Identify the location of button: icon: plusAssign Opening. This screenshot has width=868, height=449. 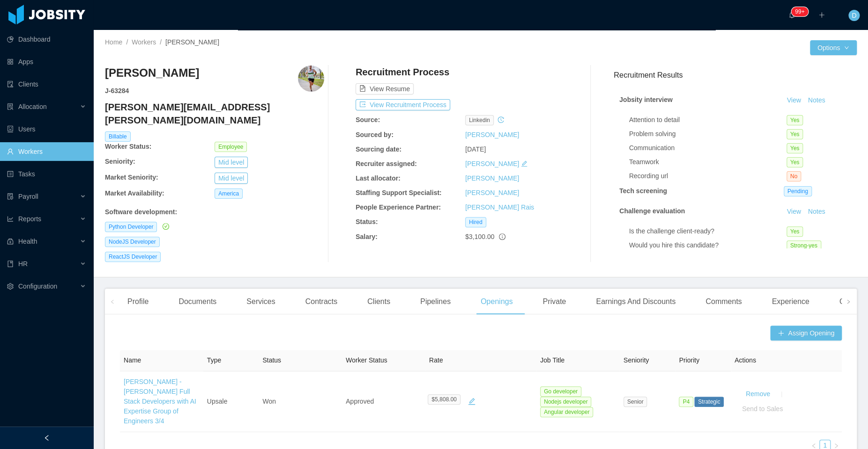
(805, 334).